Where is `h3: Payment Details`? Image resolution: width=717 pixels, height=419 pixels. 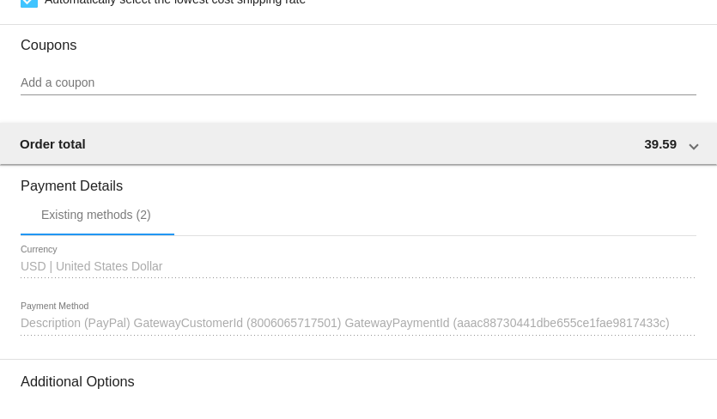
h3: Payment Details is located at coordinates (358, 179).